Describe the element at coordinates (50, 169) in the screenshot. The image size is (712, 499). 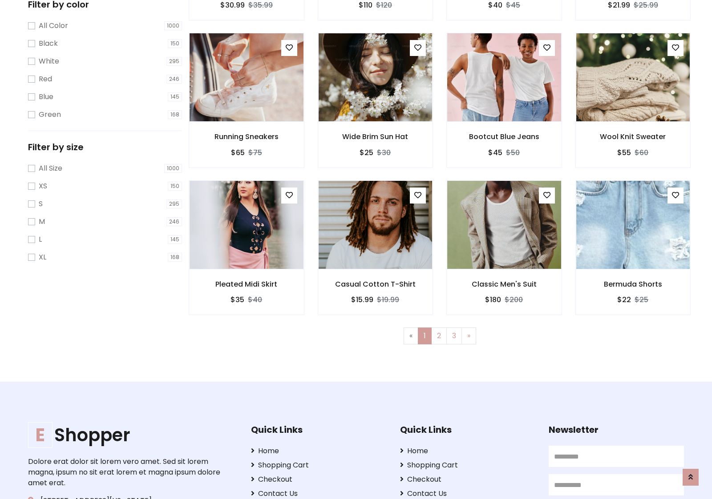
I see `label: All Size` at that location.